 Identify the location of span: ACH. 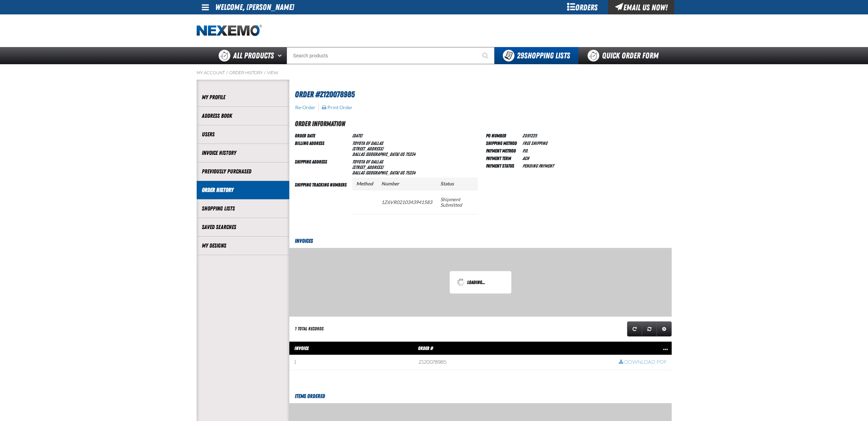
(525, 158).